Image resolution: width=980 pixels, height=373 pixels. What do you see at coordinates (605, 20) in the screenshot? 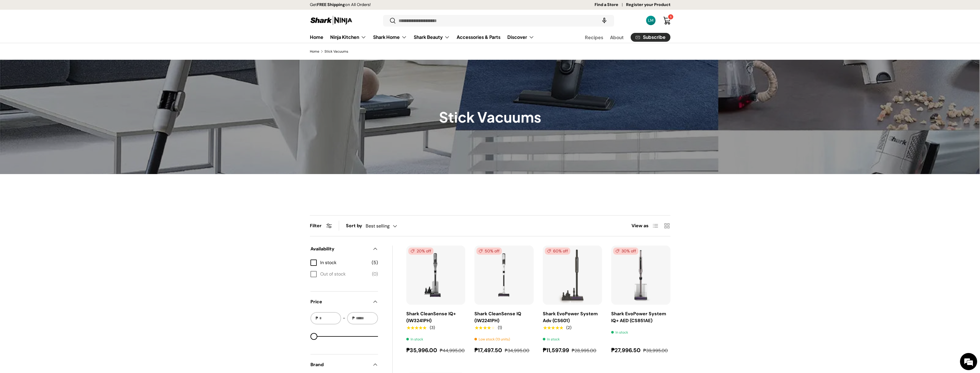
I see `speech-search-button: Search by voice` at bounding box center [605, 20].